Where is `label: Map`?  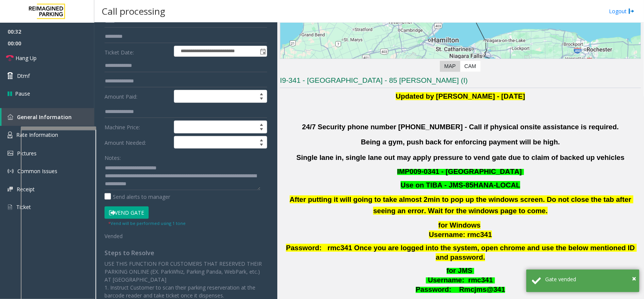 label: Map is located at coordinates (450, 66).